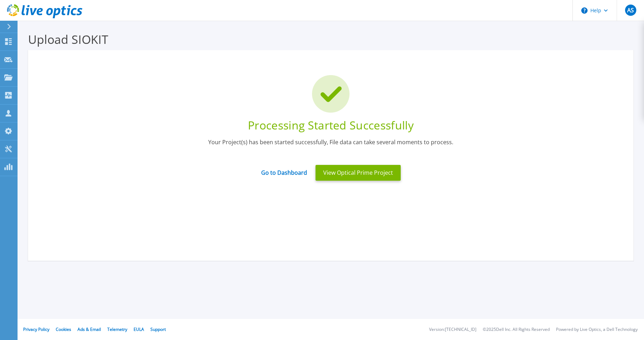 This screenshot has width=644, height=340. Describe the element at coordinates (139, 329) in the screenshot. I see `a: EULA` at that location.